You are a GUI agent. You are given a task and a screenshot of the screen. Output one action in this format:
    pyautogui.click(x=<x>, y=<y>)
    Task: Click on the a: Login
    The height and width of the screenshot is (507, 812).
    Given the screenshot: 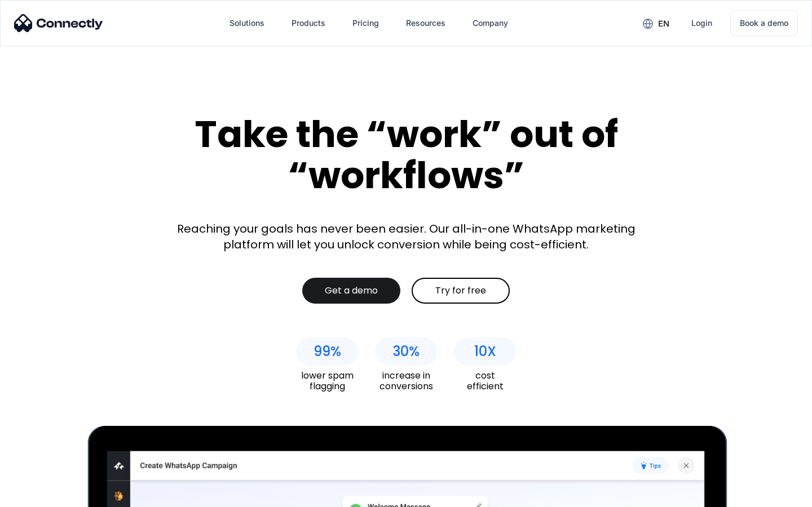 What is the action you would take?
    pyautogui.click(x=701, y=23)
    